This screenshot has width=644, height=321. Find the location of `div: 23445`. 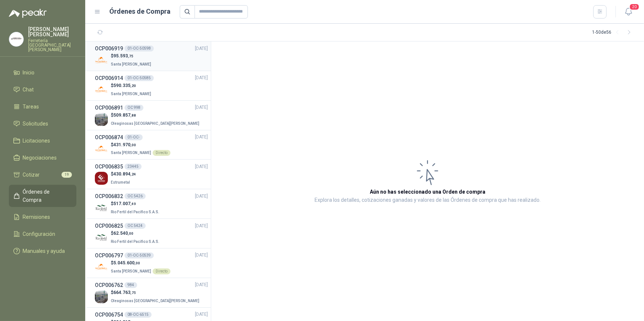

div: 23445 is located at coordinates (133, 167).